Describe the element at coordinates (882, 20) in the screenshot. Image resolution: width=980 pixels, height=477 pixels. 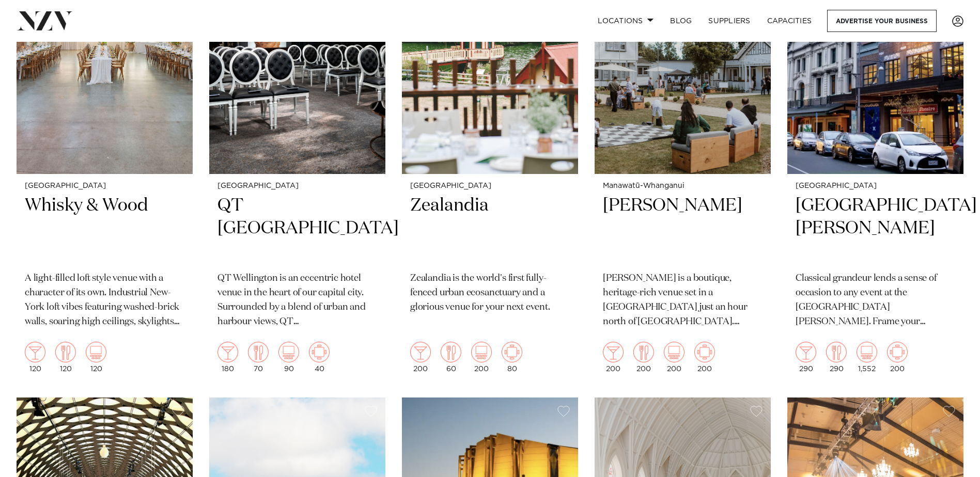
I see `a: Advertise your business` at that location.